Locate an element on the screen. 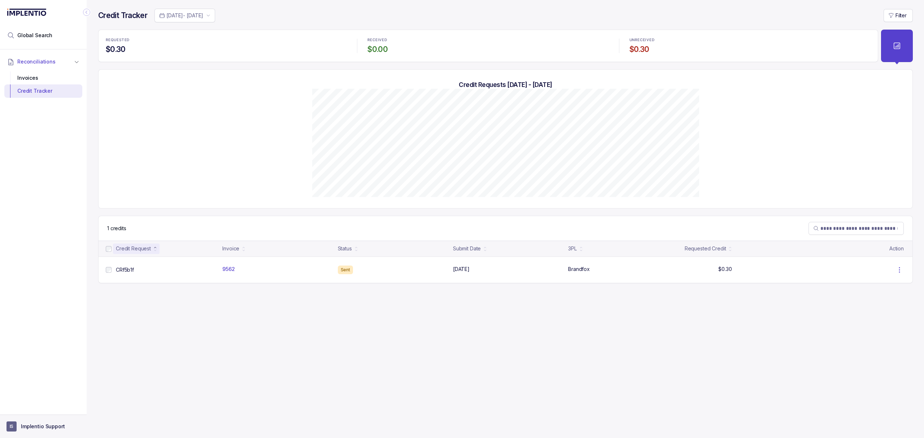 This screenshot has width=924, height=438. p: REQUESTED is located at coordinates (118, 40).